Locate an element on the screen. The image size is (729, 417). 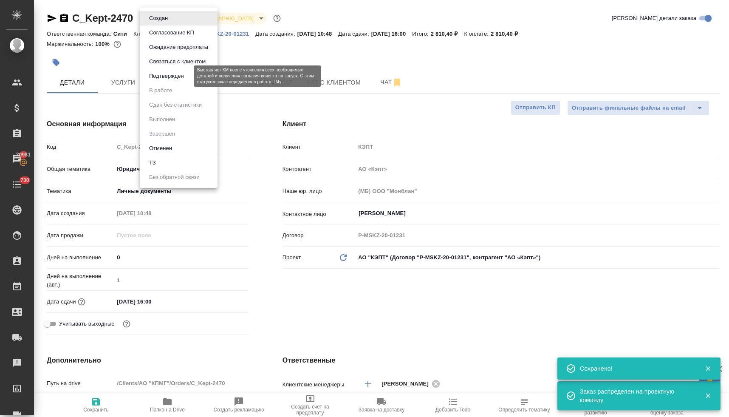
button: Согласование КП is located at coordinates (172, 33).